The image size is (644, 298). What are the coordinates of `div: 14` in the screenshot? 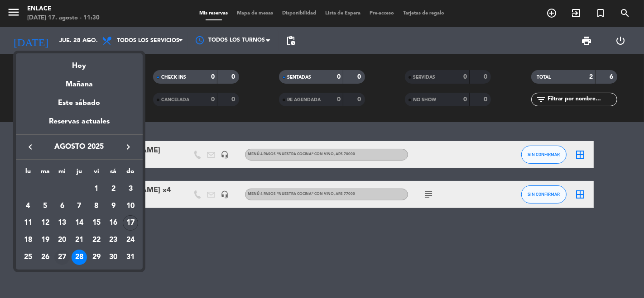 It's located at (79, 223).